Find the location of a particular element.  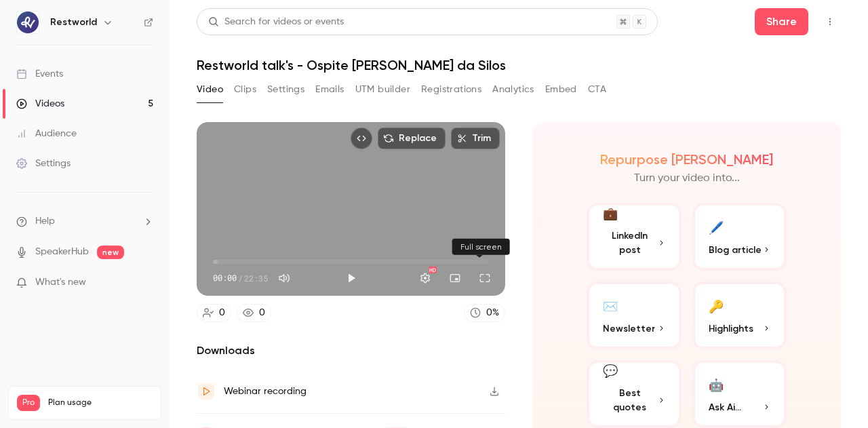

div: Play is located at coordinates (351, 278).